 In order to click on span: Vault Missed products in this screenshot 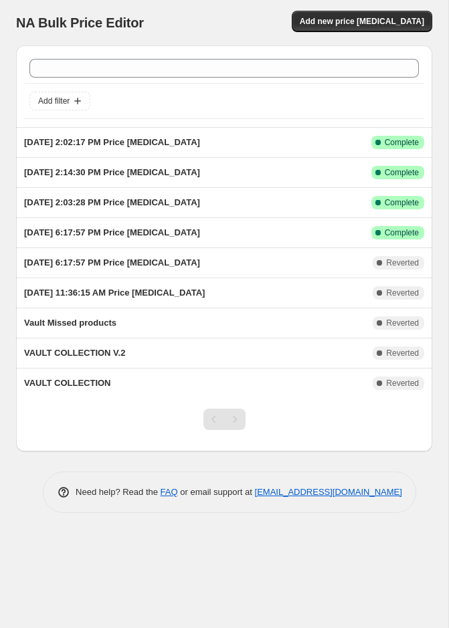, I will do `click(70, 323)`.